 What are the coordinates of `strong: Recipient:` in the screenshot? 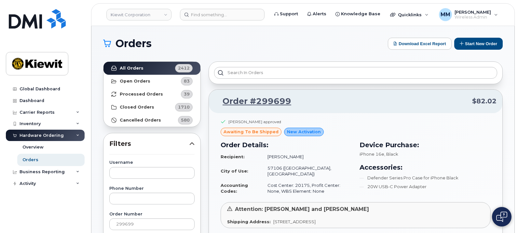 It's located at (233, 157).